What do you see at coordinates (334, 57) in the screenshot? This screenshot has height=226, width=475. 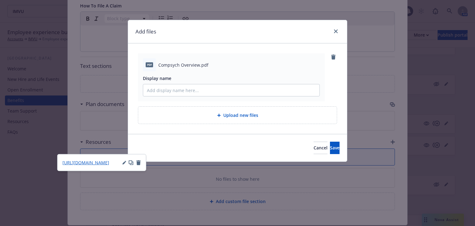 I see `a: remove` at bounding box center [334, 57].